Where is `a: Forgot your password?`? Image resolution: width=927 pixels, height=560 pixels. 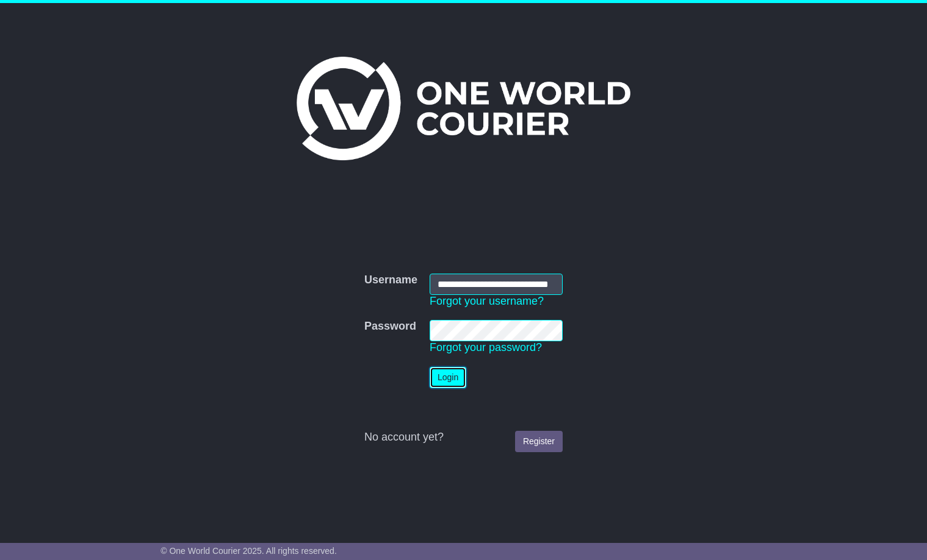
a: Forgot your password? is located at coordinates (485, 347).